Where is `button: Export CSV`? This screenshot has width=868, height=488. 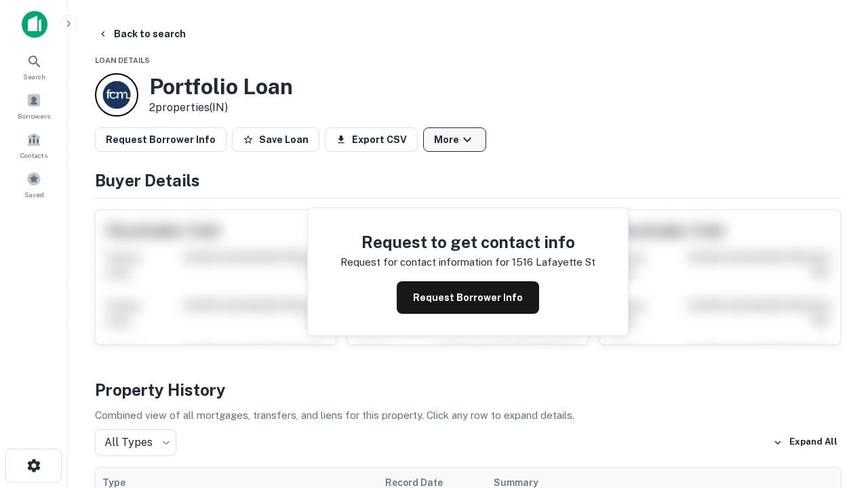 button: Export CSV is located at coordinates (371, 140).